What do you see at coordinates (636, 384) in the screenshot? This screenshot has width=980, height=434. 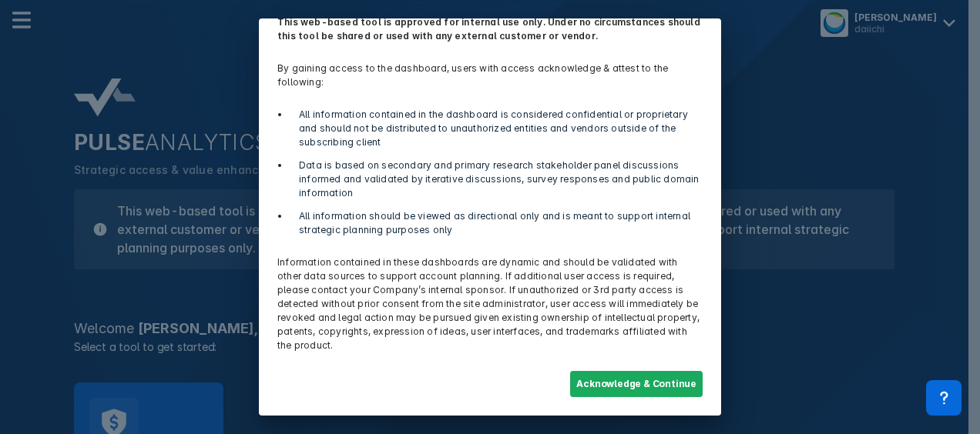 I see `button: Acknowledge & Continue` at bounding box center [636, 384].